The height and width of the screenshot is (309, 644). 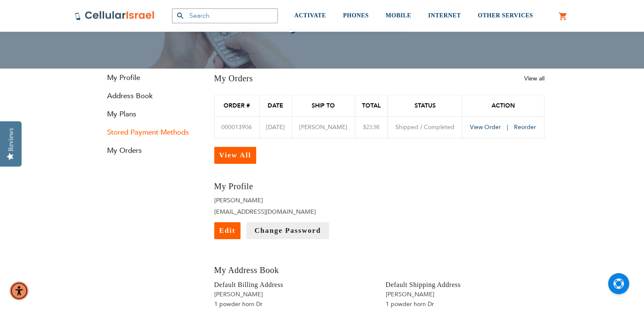 I want to click on span: INTERNET, so click(x=444, y=15).